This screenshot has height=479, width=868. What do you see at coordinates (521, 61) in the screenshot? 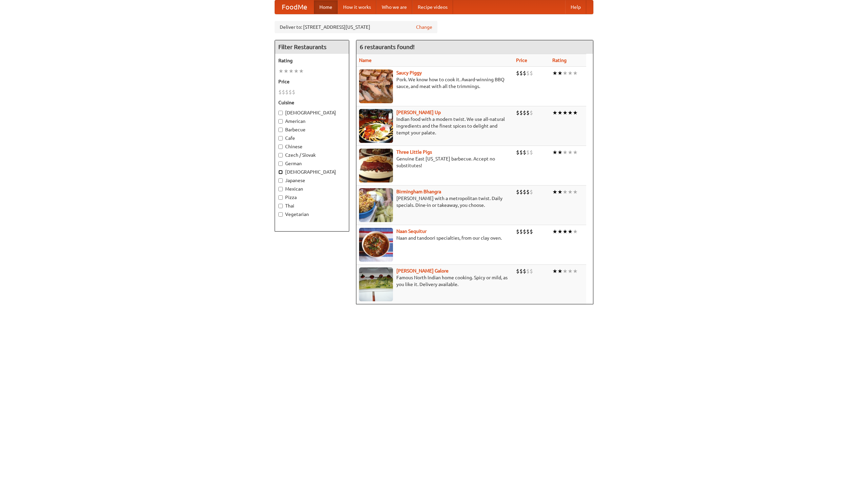
I see `a: Price` at bounding box center [521, 61].